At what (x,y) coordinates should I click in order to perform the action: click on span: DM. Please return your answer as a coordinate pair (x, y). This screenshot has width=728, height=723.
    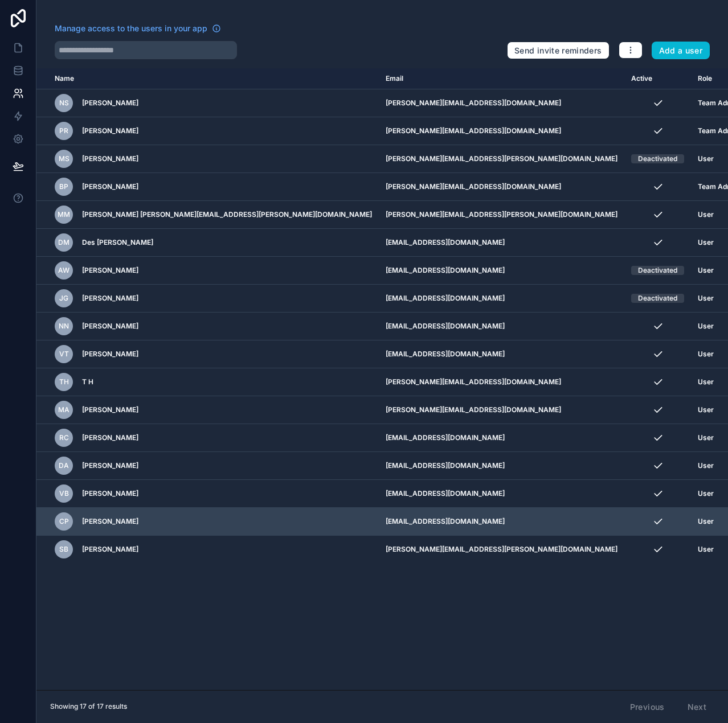
    Looking at the image, I should click on (64, 243).